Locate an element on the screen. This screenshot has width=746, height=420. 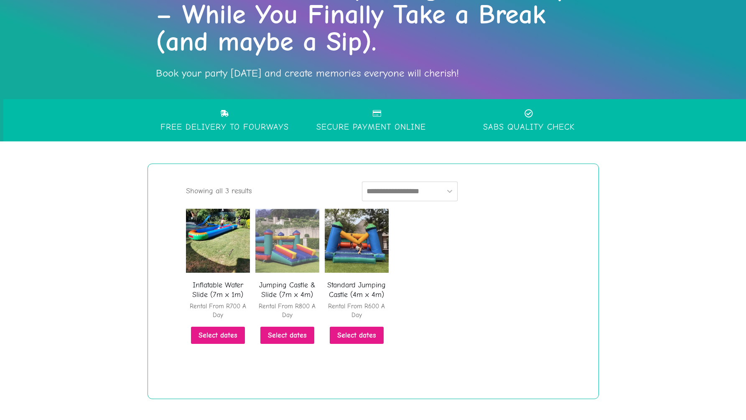
p: Showing all 3 results is located at coordinates (219, 191).